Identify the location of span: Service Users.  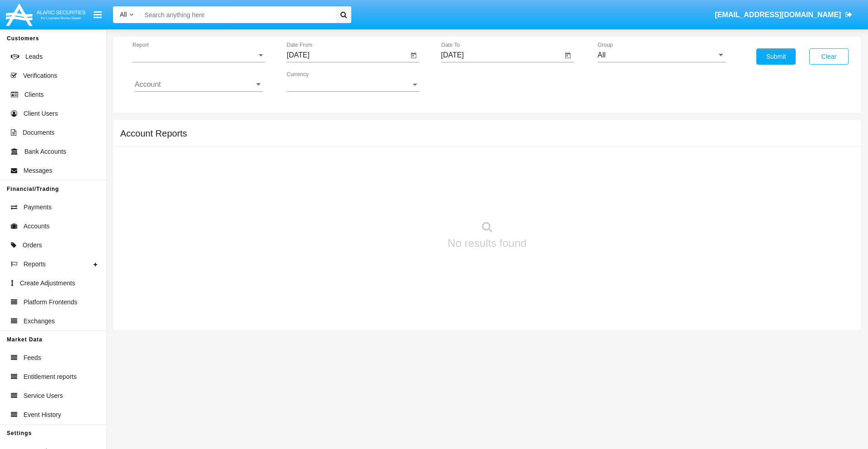
(43, 396).